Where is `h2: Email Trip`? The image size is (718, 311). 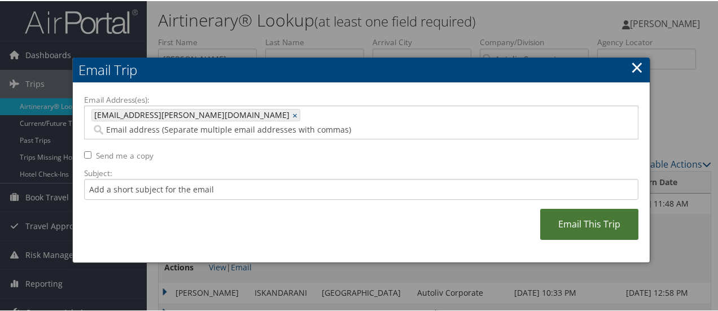
h2: Email Trip is located at coordinates (361, 69).